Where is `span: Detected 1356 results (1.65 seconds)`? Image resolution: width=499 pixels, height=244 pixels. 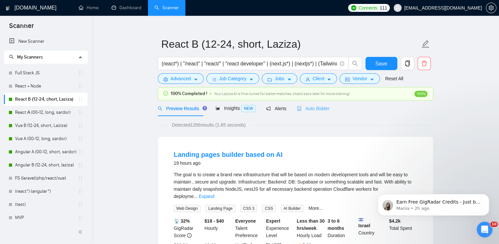 span: Detected 1356 results (1.65 seconds) is located at coordinates (209, 125).